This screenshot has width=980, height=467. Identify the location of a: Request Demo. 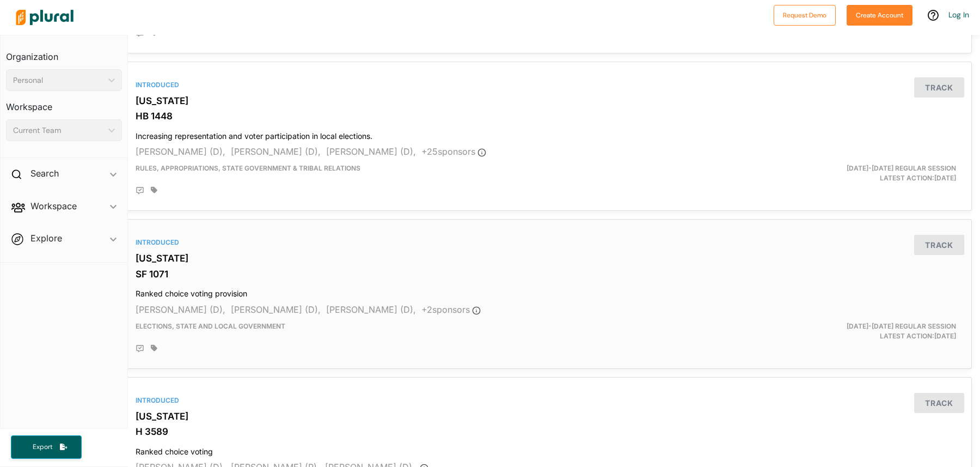
(805, 14).